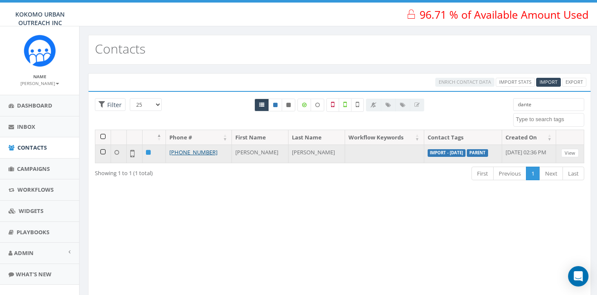 The height and width of the screenshot is (295, 597). What do you see at coordinates (548, 82) in the screenshot?
I see `span: Import` at bounding box center [548, 82].